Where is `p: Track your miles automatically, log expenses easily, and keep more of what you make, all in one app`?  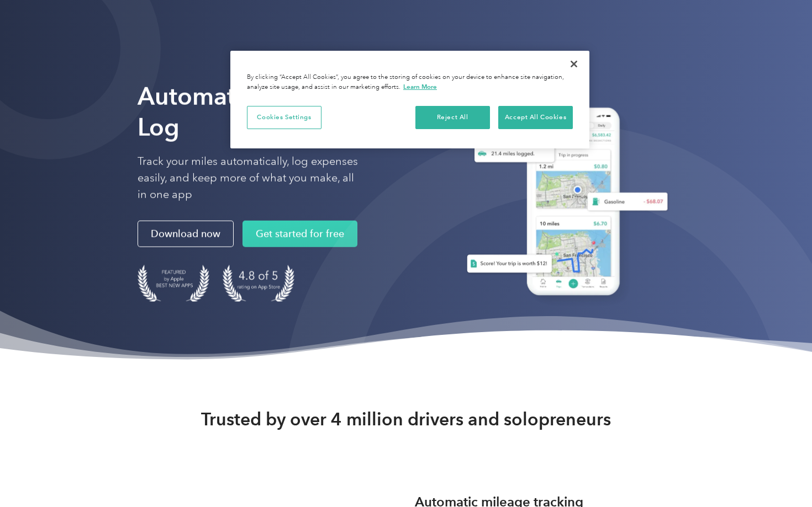
p: Track your miles automatically, log expenses easily, and keep more of what you make, all in one app is located at coordinates (248, 178).